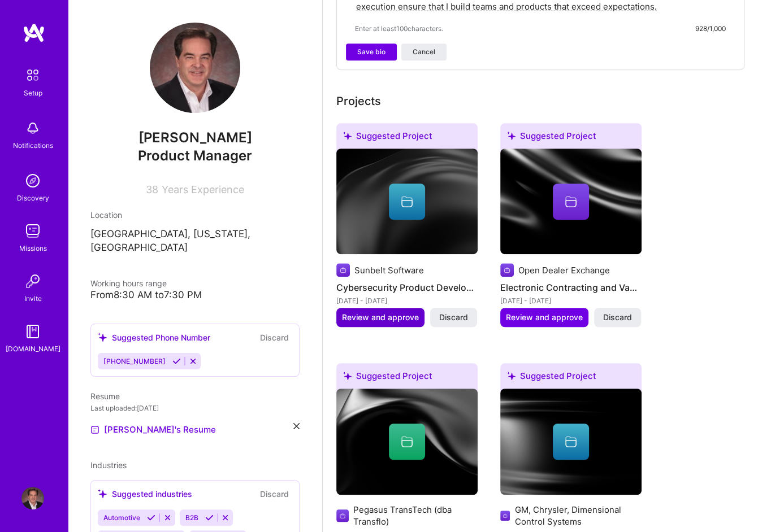  I want to click on a: User Avatar, so click(33, 498).